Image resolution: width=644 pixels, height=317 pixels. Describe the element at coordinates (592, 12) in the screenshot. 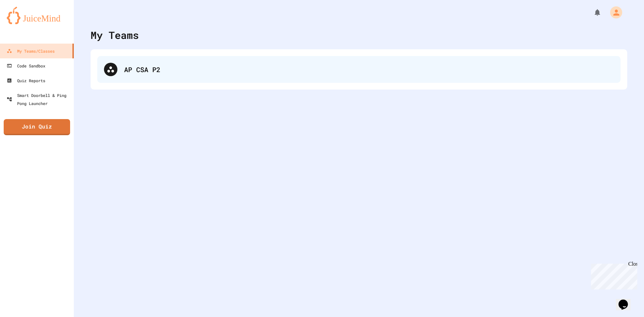

I see `div: My Notifications` at that location.